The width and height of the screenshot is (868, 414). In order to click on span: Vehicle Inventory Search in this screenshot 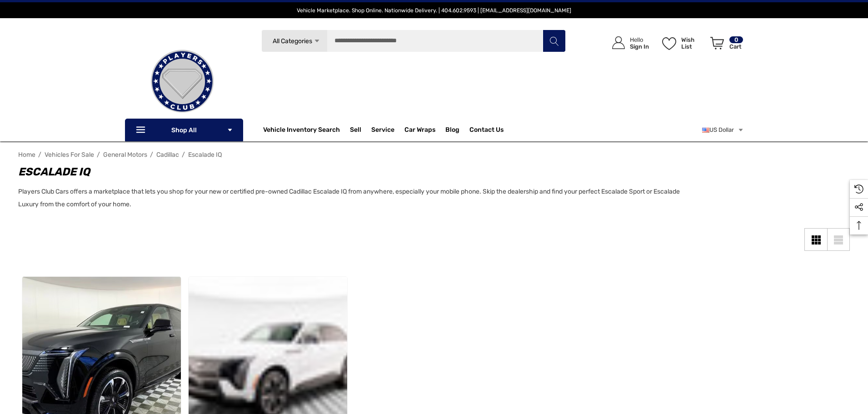, I will do `click(301, 131)`.